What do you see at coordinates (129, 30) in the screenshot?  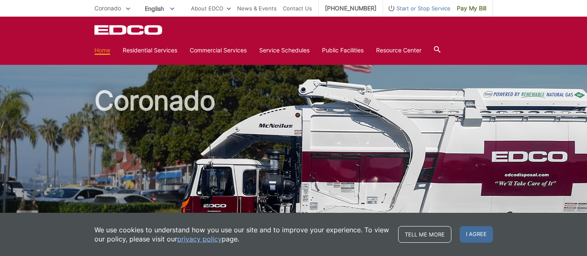 I see `a: EDCD logo. Return to the homepage.` at bounding box center [129, 30].